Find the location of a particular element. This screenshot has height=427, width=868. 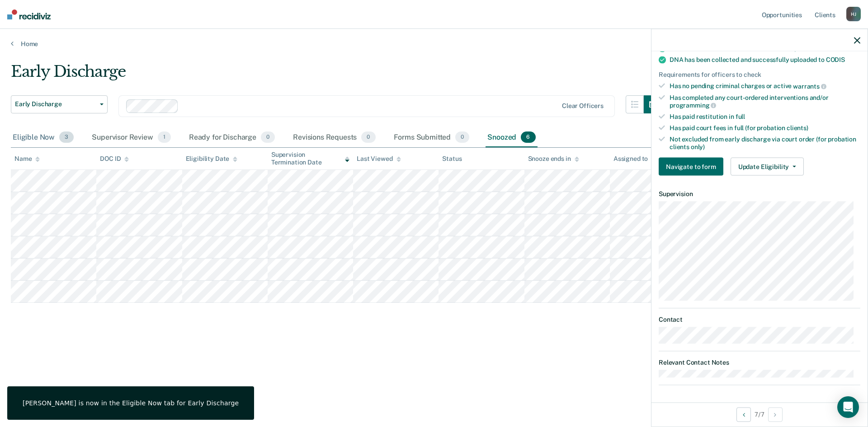

div: Clear officers is located at coordinates (583, 106).